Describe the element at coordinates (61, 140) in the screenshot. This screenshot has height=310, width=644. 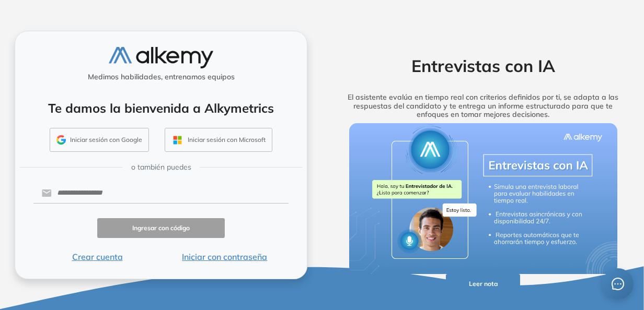
I see `img: GMAIL_ICON` at that location.